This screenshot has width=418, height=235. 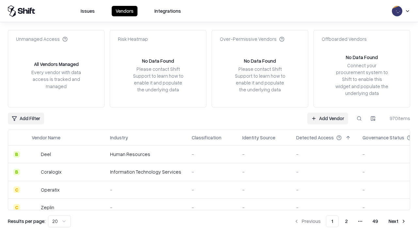 What do you see at coordinates (46, 137) in the screenshot?
I see `div: Vendor Name` at bounding box center [46, 137].